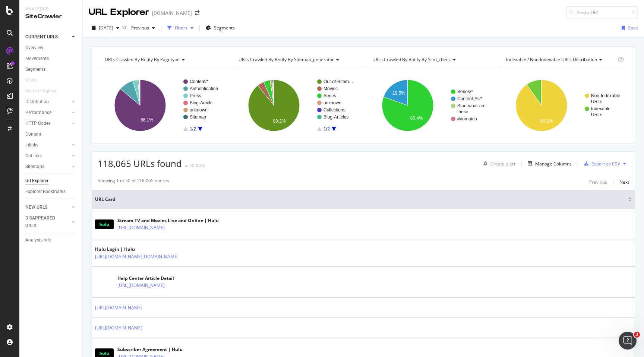  Describe the element at coordinates (181, 28) in the screenshot. I see `div: Filters` at that location.